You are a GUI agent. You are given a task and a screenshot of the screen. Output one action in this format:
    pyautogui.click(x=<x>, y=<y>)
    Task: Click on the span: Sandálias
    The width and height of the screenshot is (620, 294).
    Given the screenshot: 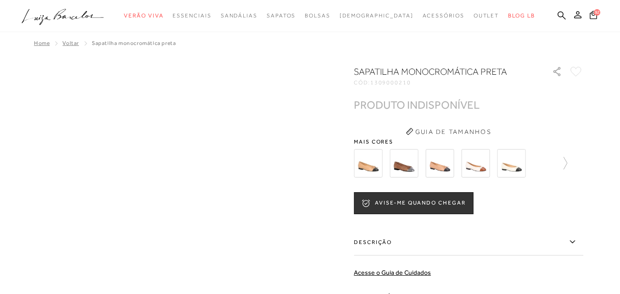 What is the action you would take?
    pyautogui.click(x=239, y=16)
    